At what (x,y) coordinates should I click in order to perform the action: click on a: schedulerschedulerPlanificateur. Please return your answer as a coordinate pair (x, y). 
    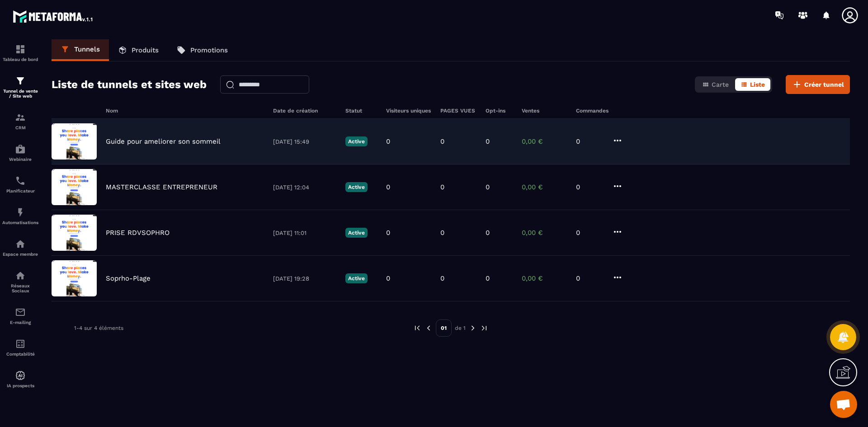
    Looking at the image, I should click on (20, 184).